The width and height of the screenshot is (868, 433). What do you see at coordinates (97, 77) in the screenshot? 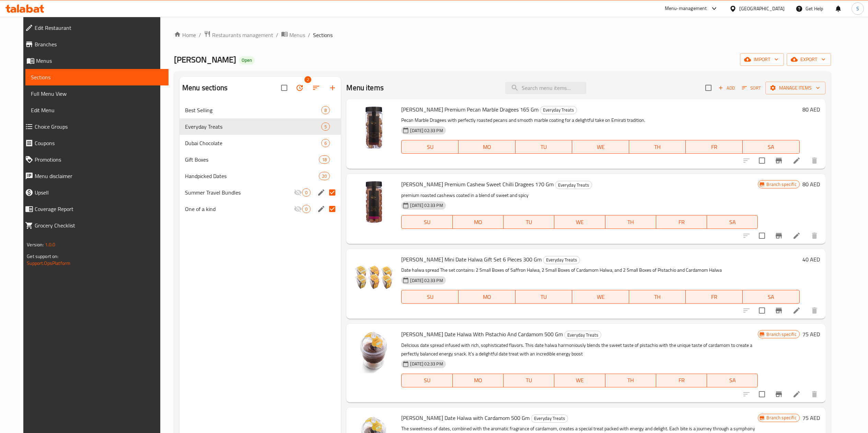
I see `a: Sections` at bounding box center [97, 77].